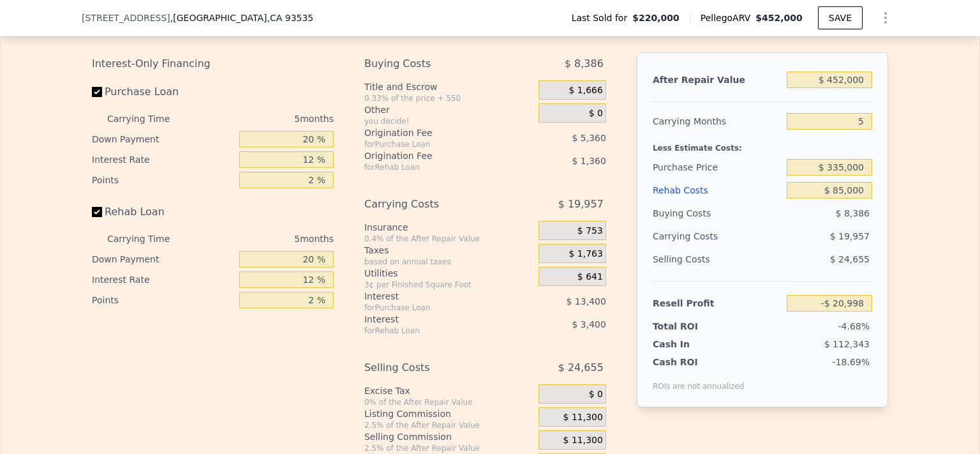  What do you see at coordinates (886, 18) in the screenshot?
I see `button: Show Options` at bounding box center [886, 18].